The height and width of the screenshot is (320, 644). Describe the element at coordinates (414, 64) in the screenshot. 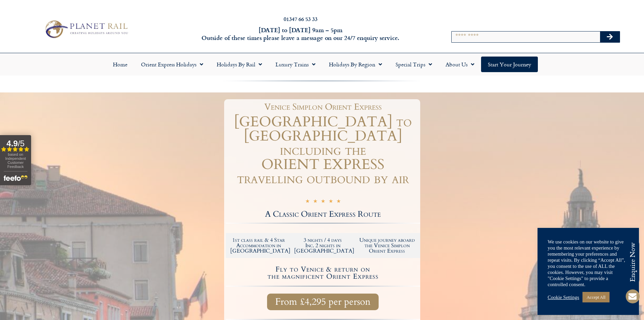

I see `a: Special Trips` at that location.